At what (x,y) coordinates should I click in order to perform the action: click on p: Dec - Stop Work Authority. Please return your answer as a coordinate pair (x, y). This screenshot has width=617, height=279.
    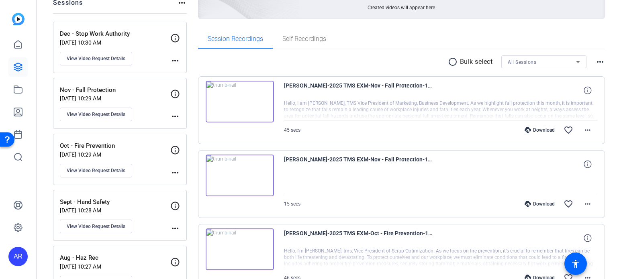
    Looking at the image, I should click on (115, 34).